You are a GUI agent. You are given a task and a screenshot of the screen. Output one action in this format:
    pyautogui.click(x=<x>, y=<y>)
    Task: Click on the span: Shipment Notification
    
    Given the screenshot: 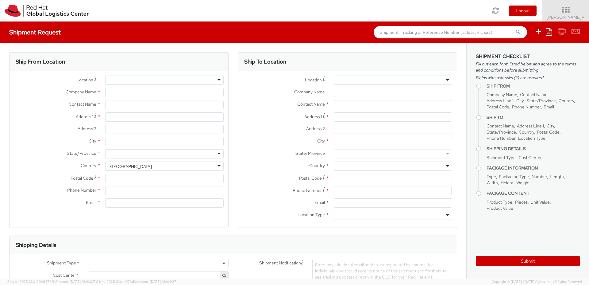 What is the action you would take?
    pyautogui.click(x=280, y=263)
    